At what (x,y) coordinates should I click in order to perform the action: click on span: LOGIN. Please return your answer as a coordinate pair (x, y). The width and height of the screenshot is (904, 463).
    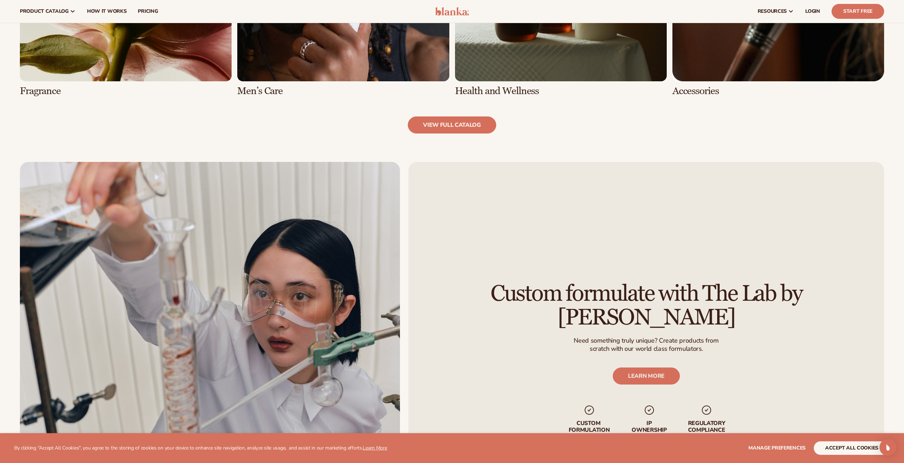
    Looking at the image, I should click on (812, 11).